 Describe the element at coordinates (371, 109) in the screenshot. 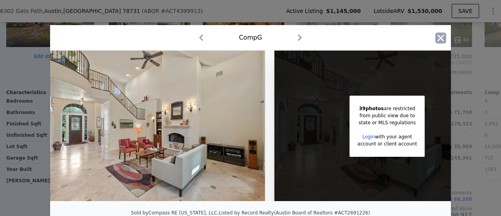

I see `span: 39 photos` at that location.